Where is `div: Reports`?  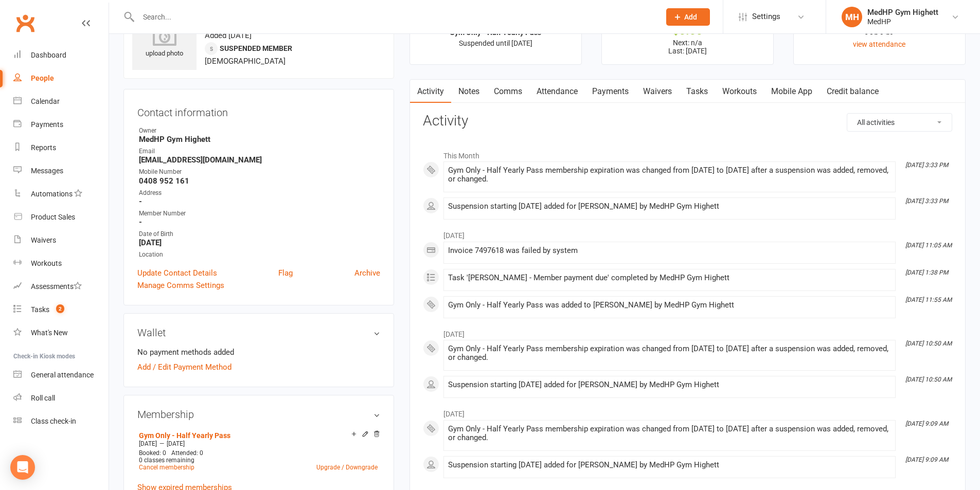 div: Reports is located at coordinates (43, 147).